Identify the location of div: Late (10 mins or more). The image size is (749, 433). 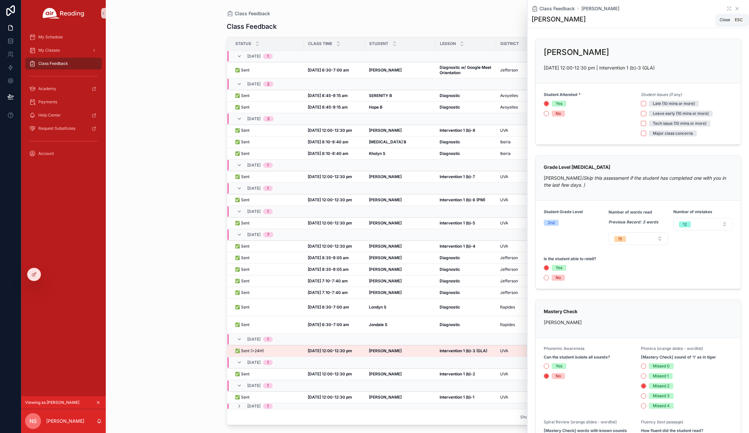
(674, 104).